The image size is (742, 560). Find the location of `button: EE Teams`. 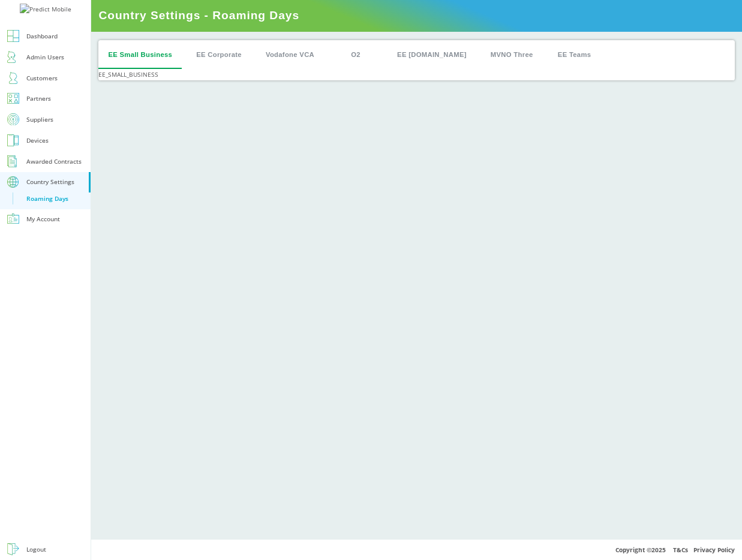

button: EE Teams is located at coordinates (575, 54).